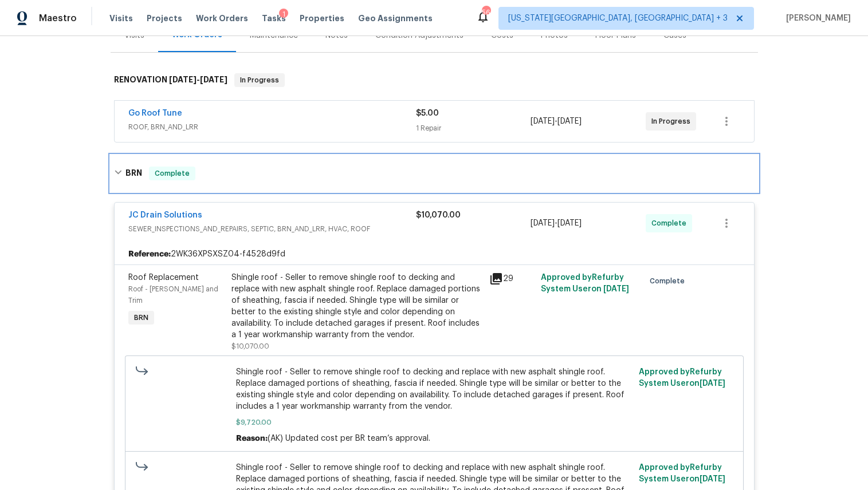 The image size is (868, 490). What do you see at coordinates (284, 14) in the screenshot?
I see `div: 1` at bounding box center [284, 14].